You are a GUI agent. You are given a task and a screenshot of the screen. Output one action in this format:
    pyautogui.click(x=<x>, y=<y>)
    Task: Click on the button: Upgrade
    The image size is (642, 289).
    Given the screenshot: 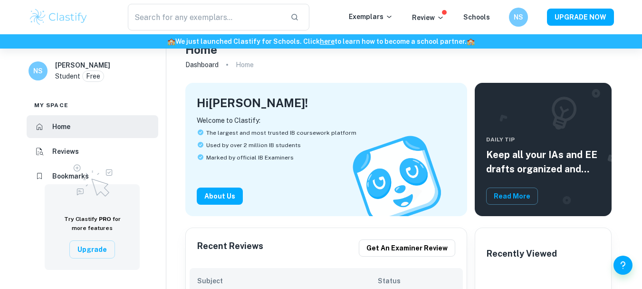 What is the action you would take?
    pyautogui.click(x=92, y=249)
    